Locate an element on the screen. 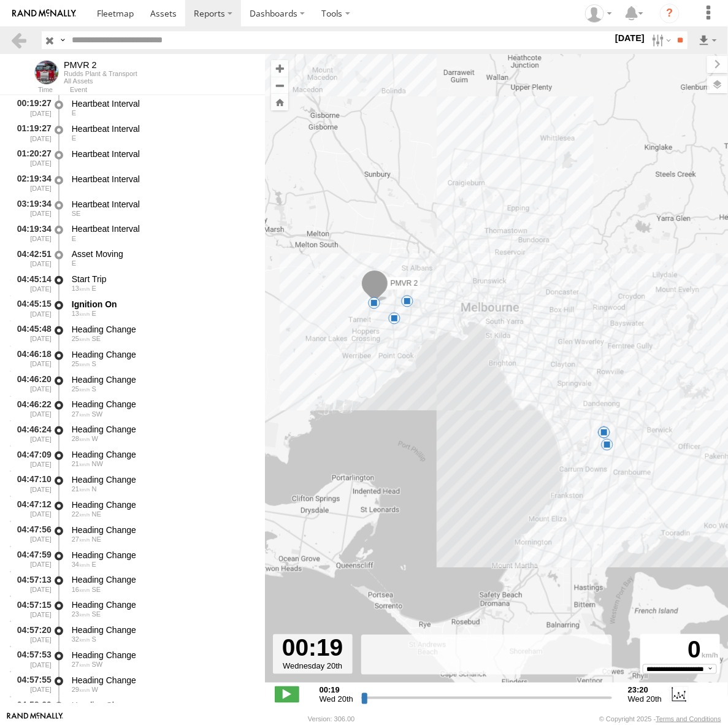 The image size is (728, 725). span: Heading: 275 is located at coordinates (96, 439).